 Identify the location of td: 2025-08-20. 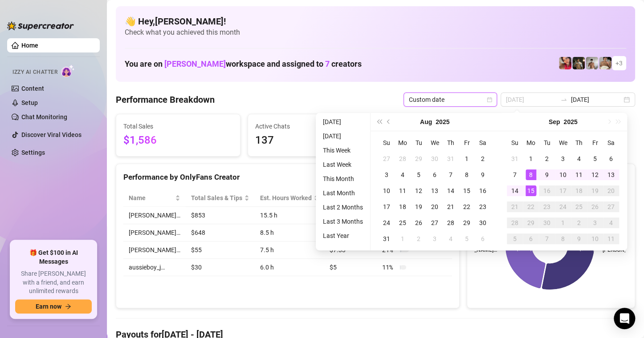
(434, 207).